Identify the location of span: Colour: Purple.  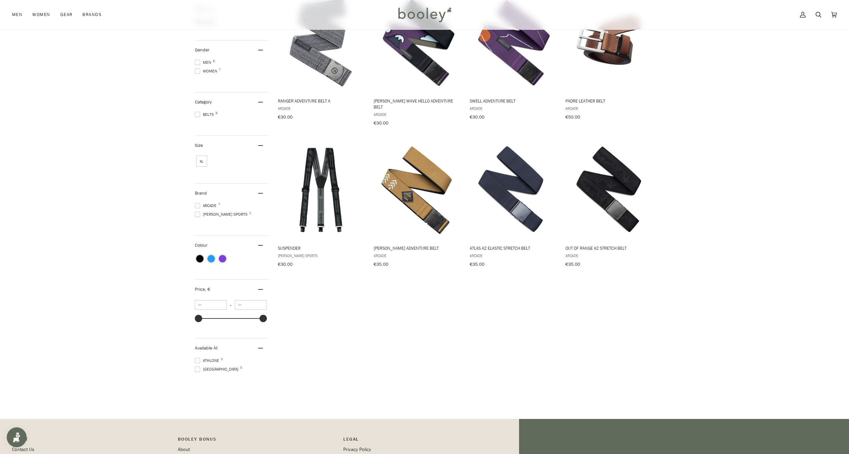
(223, 259).